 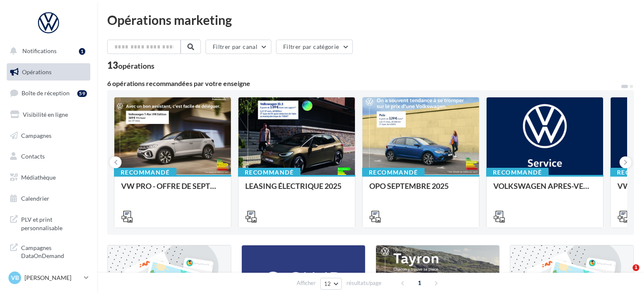 I want to click on button: Filtrer par catégorie, so click(x=314, y=47).